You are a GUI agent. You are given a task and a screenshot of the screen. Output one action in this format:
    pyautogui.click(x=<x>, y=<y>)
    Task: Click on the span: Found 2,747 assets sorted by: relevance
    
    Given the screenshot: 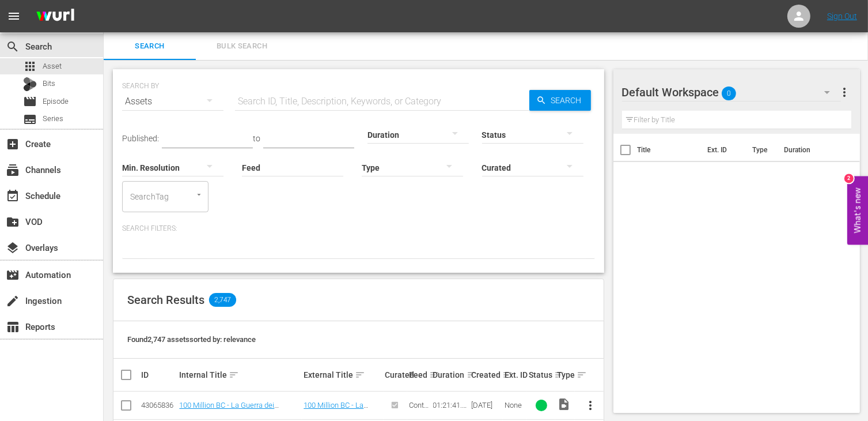 What is the action you would take?
    pyautogui.click(x=191, y=339)
    